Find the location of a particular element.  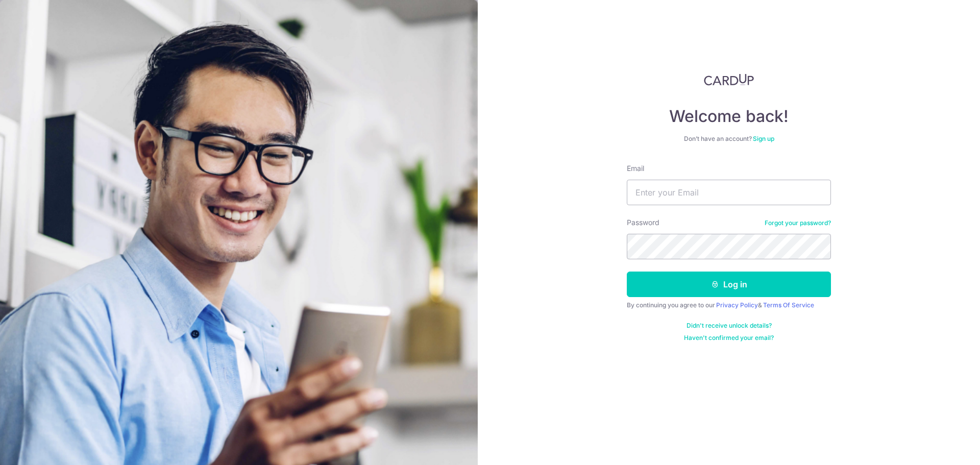

a: Sign up is located at coordinates (764, 138).